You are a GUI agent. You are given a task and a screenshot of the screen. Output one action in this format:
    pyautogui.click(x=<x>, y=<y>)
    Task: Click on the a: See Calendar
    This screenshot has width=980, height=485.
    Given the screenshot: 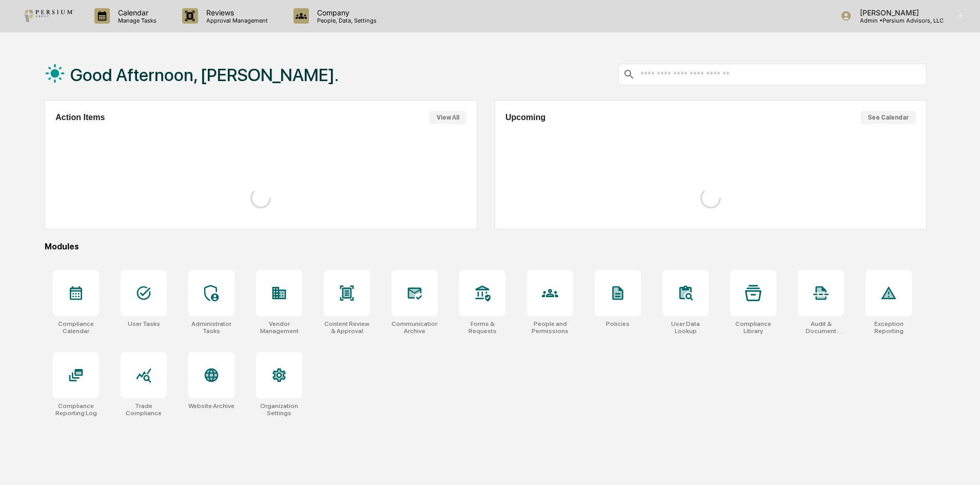 What is the action you would take?
    pyautogui.click(x=888, y=118)
    